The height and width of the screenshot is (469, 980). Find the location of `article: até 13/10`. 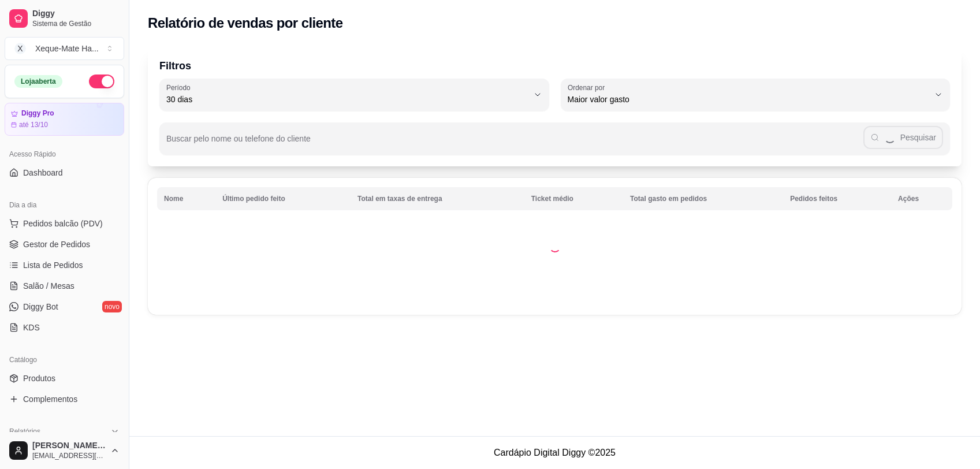

article: até 13/10 is located at coordinates (34, 125).